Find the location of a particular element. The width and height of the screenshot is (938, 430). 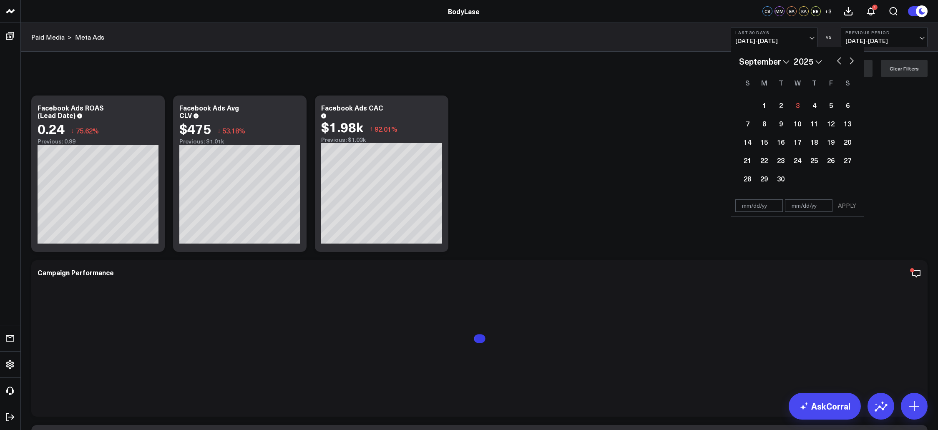

span: + 3 is located at coordinates (828, 11).